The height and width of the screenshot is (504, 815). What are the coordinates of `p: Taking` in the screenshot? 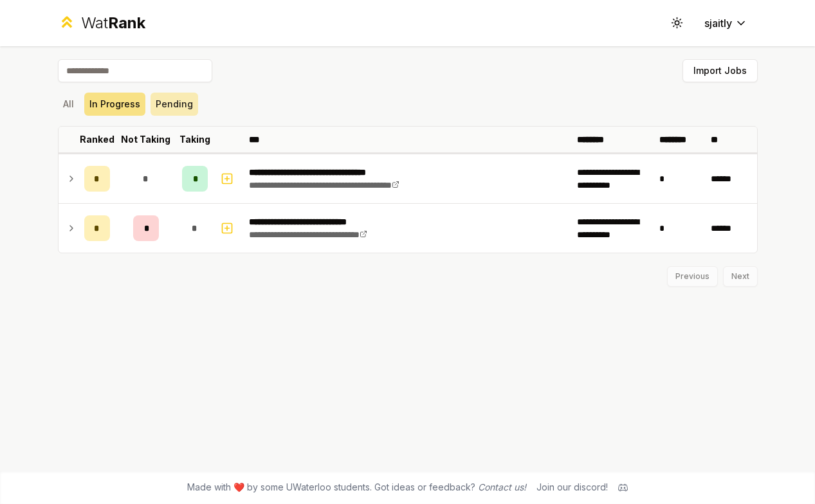 It's located at (195, 140).